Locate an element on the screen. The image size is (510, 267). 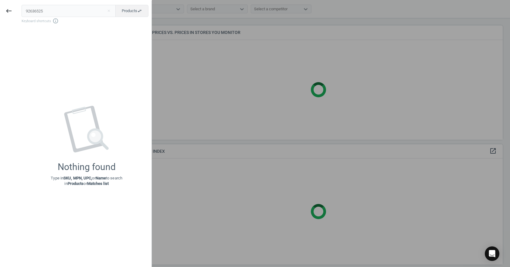
strong: Matches list is located at coordinates (98, 184).